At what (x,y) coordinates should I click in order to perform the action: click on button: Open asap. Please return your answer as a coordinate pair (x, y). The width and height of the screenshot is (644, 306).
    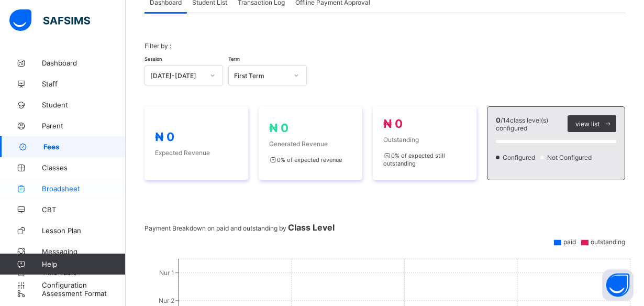
    Looking at the image, I should click on (618, 285).